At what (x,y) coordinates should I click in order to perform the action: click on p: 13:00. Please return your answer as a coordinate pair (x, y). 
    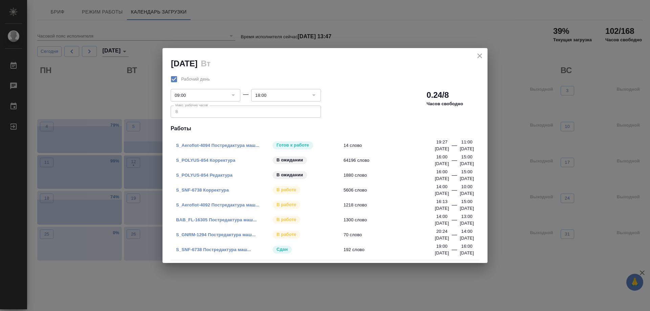
    Looking at the image, I should click on (467, 217).